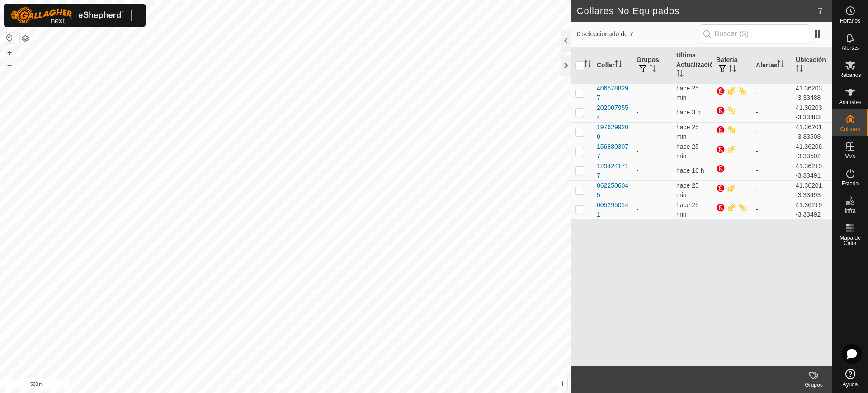  What do you see at coordinates (689, 112) in the screenshot?
I see `span: 26 ago 2025, 16:33` at bounding box center [689, 112].